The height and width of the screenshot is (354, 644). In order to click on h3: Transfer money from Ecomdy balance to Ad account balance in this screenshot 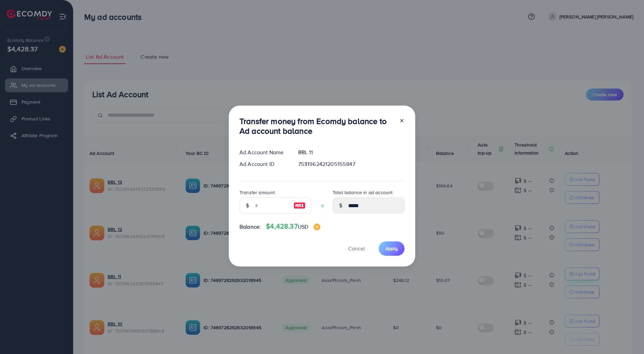, I will do `click(317, 126)`.